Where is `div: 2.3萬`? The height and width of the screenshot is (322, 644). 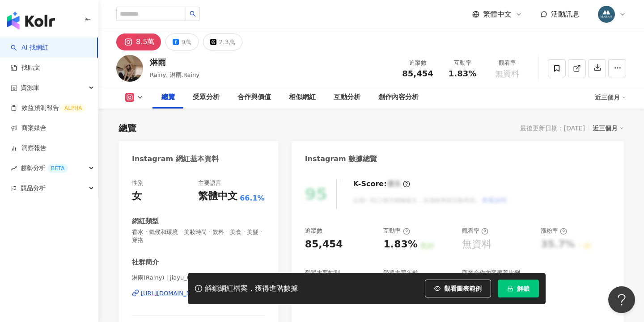
div: 2.3萬 is located at coordinates (227, 42).